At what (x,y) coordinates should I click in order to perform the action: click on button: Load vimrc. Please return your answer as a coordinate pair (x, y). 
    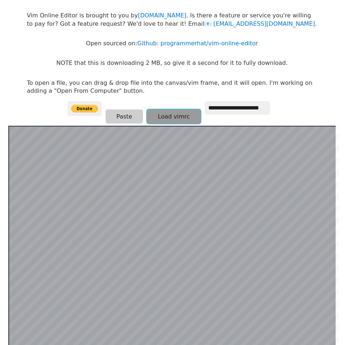
    Looking at the image, I should click on (174, 116).